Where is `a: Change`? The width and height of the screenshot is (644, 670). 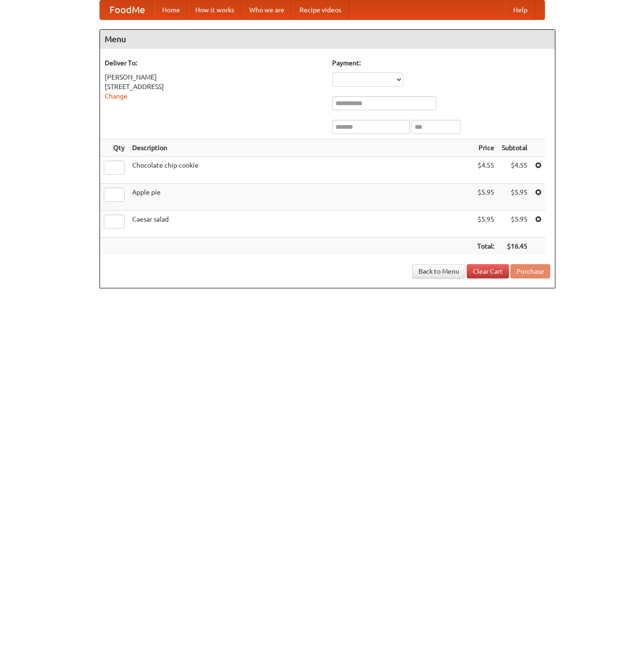 a: Change is located at coordinates (116, 96).